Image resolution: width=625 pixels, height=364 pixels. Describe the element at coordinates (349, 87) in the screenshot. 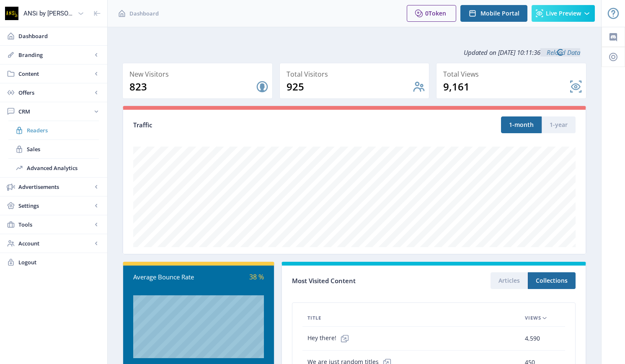

I see `div: 925` at that location.